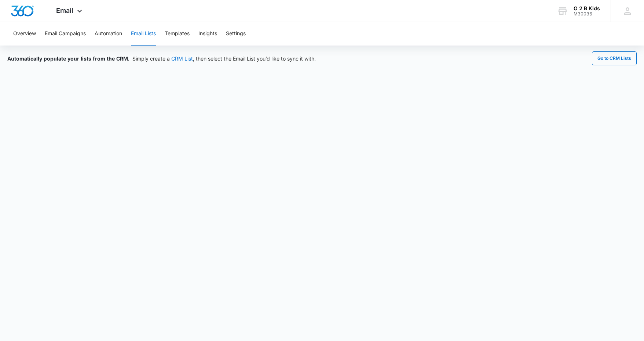 The height and width of the screenshot is (341, 644). I want to click on span: Email, so click(64, 10).